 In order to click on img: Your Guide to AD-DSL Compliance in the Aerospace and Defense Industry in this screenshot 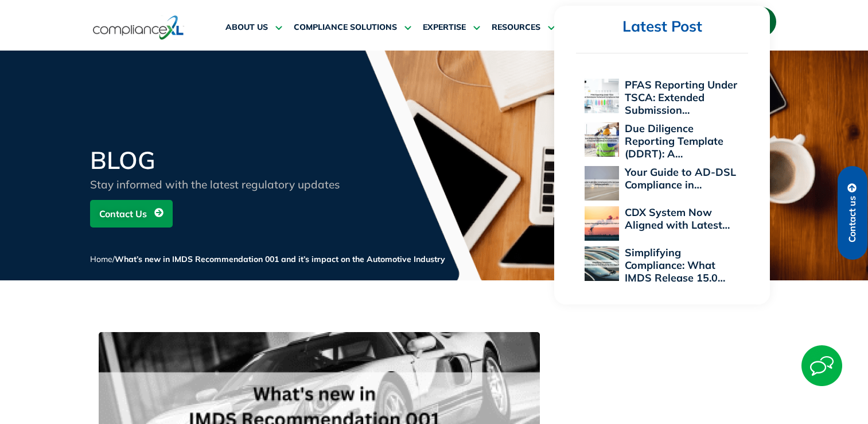, I will do `click(602, 183)`.